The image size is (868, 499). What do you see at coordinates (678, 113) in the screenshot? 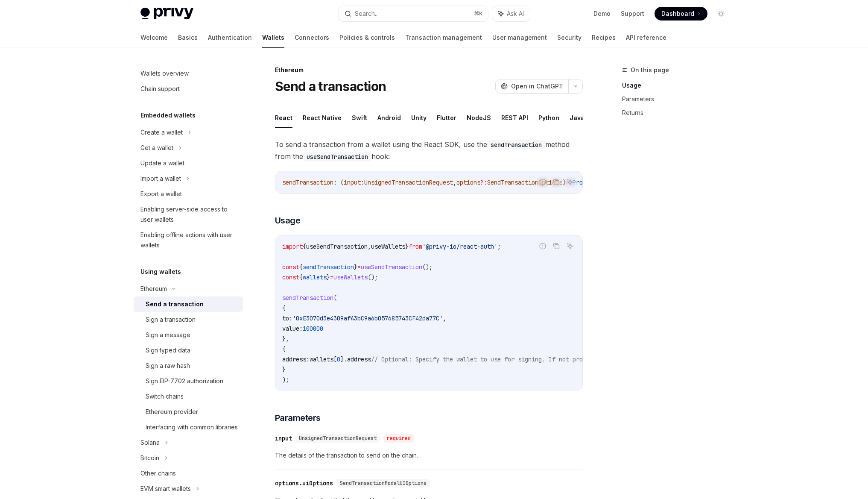
I see `a: Returns` at bounding box center [678, 113].